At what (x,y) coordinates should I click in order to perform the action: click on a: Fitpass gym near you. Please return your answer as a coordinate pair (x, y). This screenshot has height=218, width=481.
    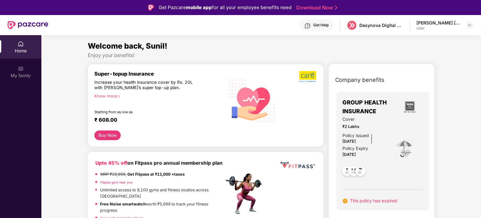
    Looking at the image, I should click on (116, 182).